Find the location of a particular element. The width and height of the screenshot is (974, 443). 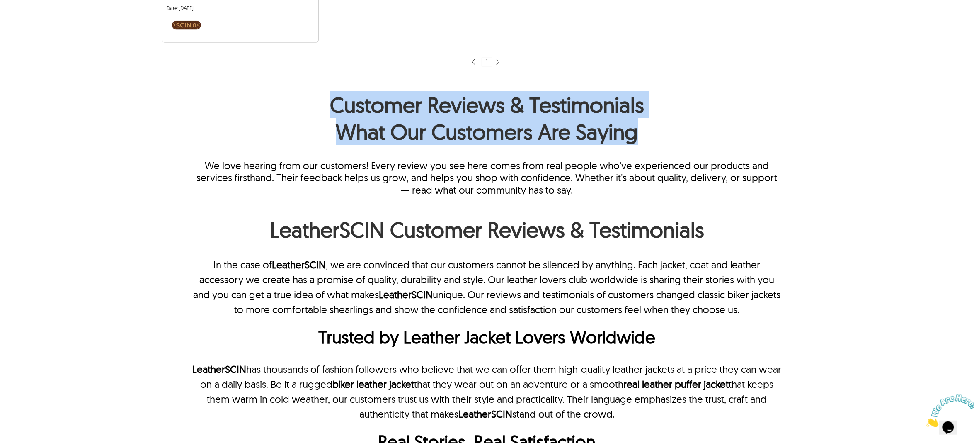

strong: LeatherSCIN Customer Reviews & Testimonials is located at coordinates (487, 230).